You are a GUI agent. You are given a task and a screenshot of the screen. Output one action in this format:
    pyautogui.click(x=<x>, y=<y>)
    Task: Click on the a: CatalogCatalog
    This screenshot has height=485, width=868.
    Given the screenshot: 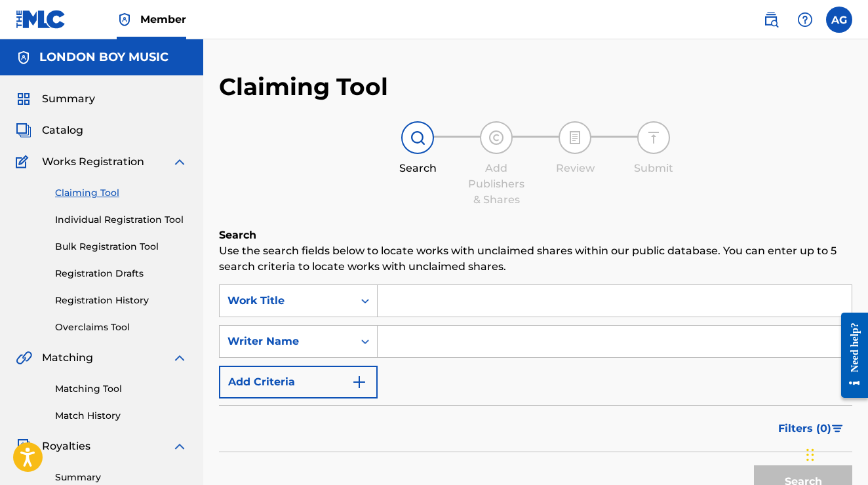 What is the action you would take?
    pyautogui.click(x=49, y=131)
    